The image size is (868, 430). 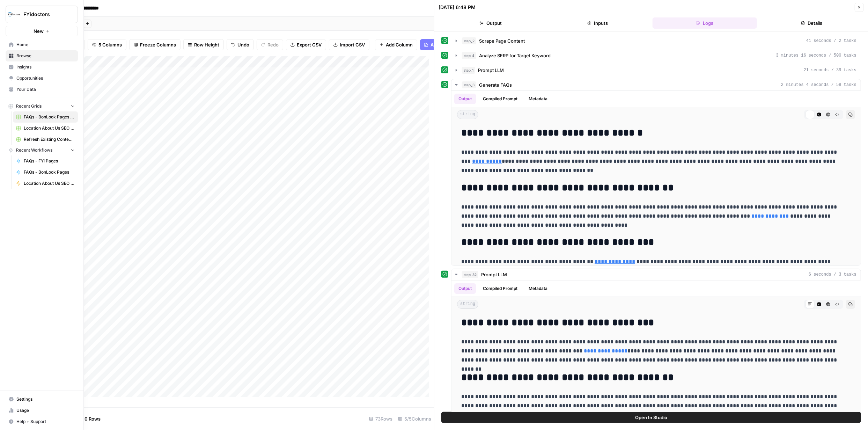 I want to click on a: FAQs - BonLook Pages, so click(x=46, y=172).